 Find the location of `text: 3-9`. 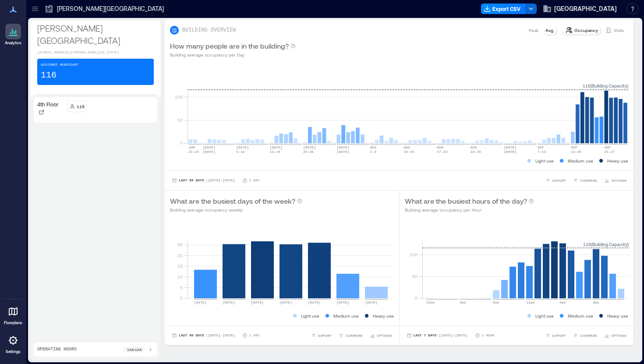

text: 3-9 is located at coordinates (373, 152).